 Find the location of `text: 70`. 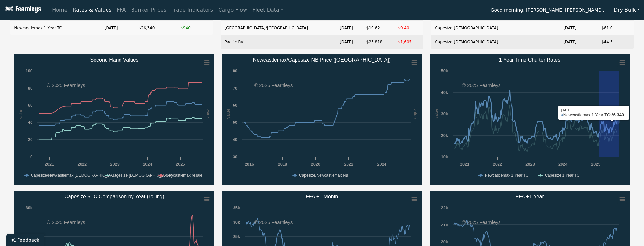

text: 70 is located at coordinates (236, 88).